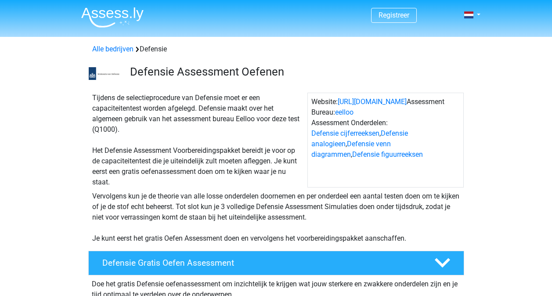 This screenshot has width=552, height=296. I want to click on a: Defensie venn diagrammen, so click(351, 149).